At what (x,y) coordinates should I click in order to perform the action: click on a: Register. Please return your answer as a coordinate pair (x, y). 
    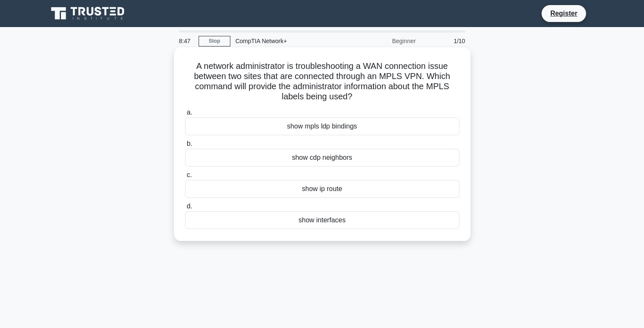
    Looking at the image, I should click on (564, 13).